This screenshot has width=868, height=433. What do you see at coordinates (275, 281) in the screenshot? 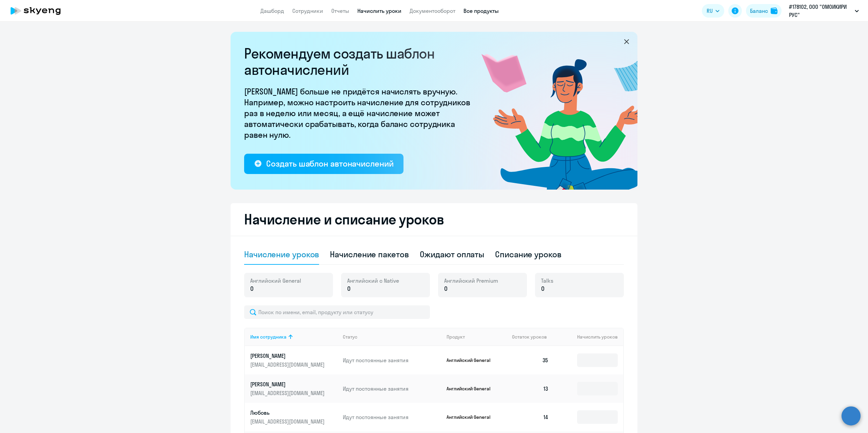
I see `span: Английский General` at bounding box center [275, 281].